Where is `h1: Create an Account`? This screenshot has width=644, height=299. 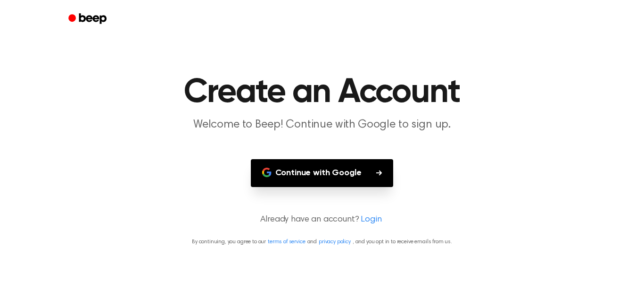
h1: Create an Account is located at coordinates (322, 92).